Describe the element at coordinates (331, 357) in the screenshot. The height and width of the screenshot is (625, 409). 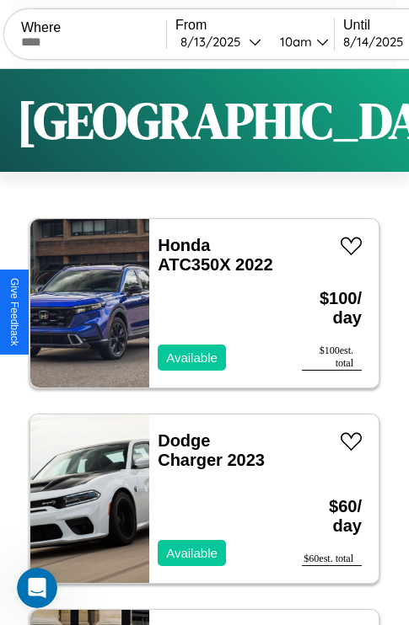
I see `div: $ 100 est. total` at that location.